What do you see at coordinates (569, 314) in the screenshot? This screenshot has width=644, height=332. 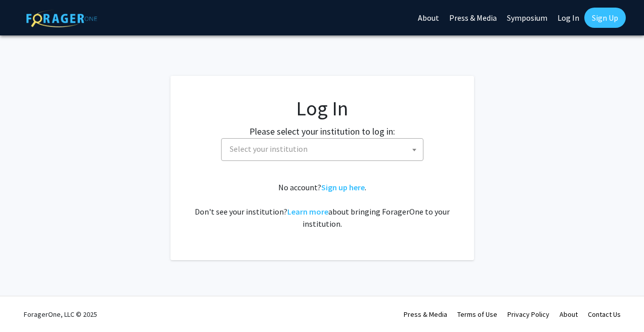 I see `a: About` at bounding box center [569, 314].